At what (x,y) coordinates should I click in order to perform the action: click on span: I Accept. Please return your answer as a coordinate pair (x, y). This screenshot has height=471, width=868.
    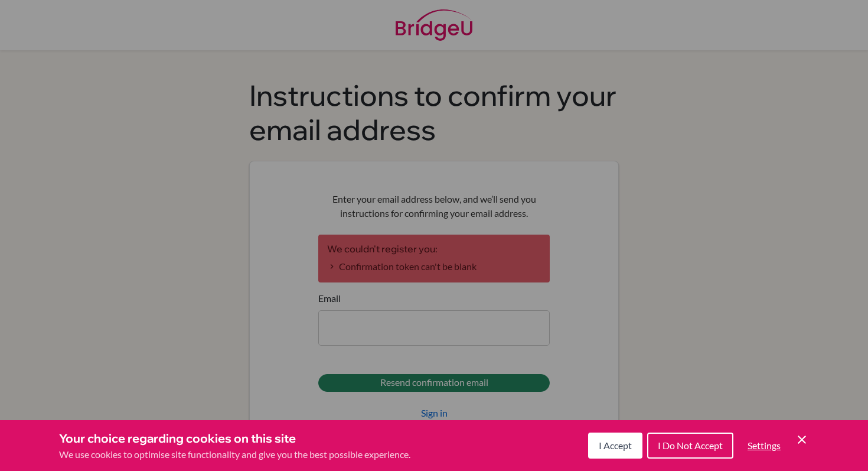
    Looking at the image, I should click on (615, 445).